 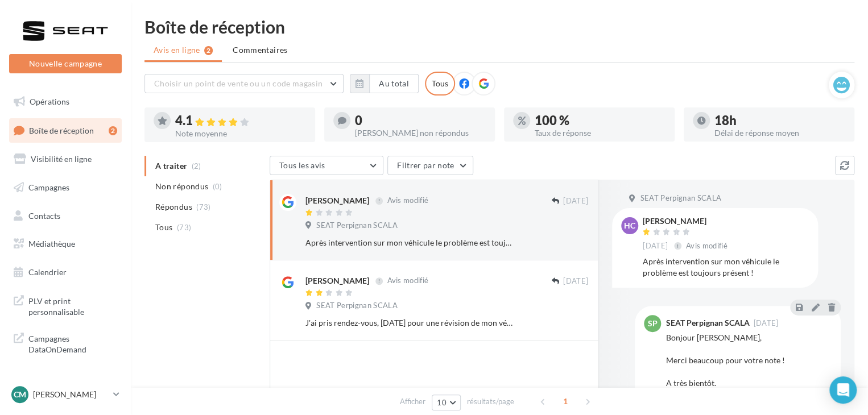 I want to click on button: Tous les avis, so click(x=327, y=165).